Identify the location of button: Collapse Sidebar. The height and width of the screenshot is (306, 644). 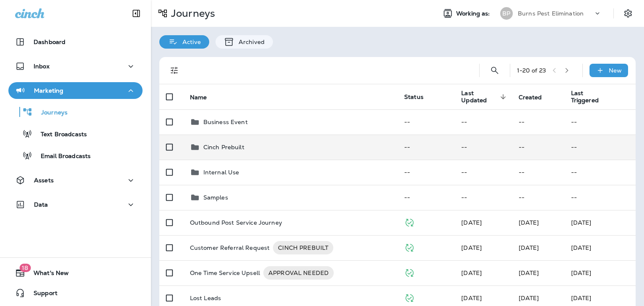
(136, 13).